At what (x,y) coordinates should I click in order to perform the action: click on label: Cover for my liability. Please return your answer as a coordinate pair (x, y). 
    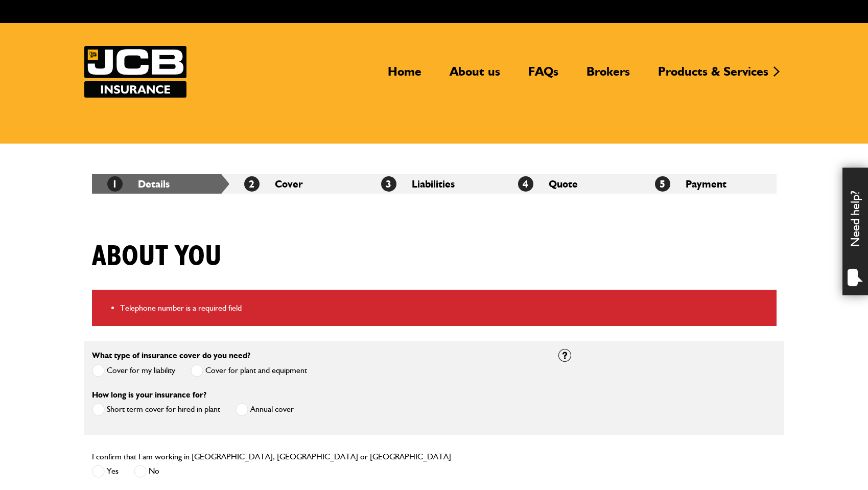
    Looking at the image, I should click on (133, 370).